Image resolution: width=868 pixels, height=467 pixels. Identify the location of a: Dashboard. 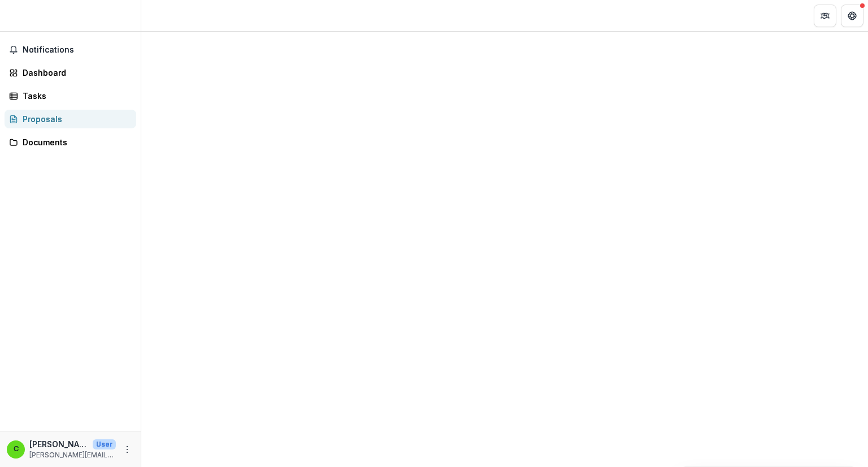
(70, 72).